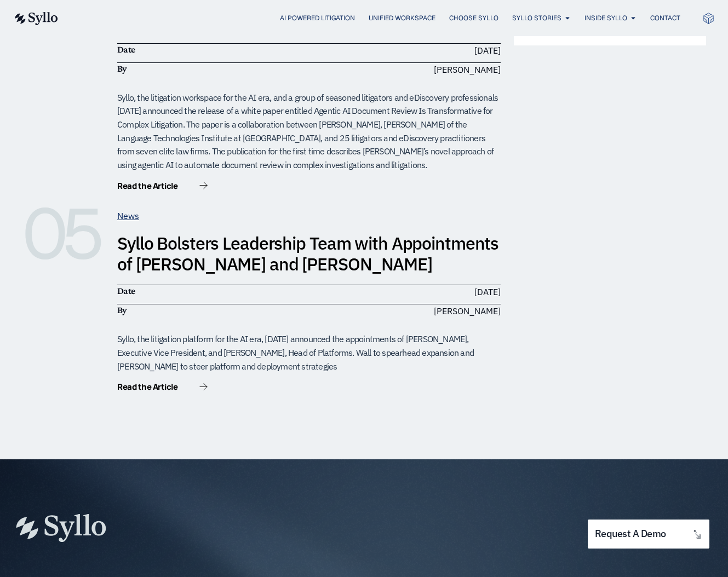  What do you see at coordinates (665, 18) in the screenshot?
I see `a: Contact` at bounding box center [665, 18].